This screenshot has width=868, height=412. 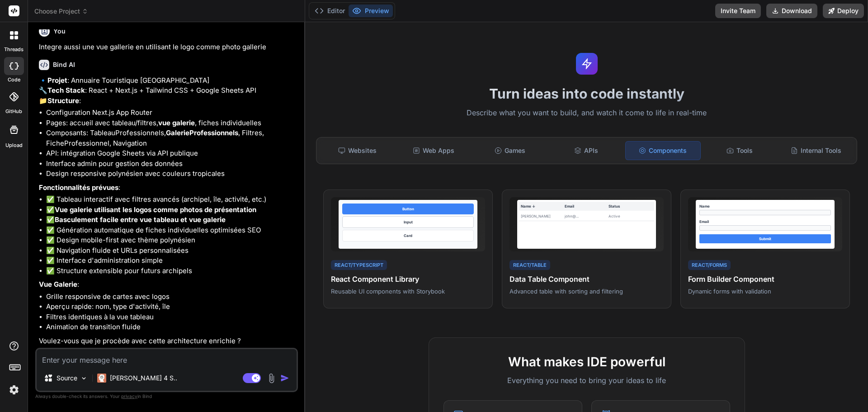 What do you see at coordinates (359, 265) in the screenshot?
I see `div: React/TypeScript` at bounding box center [359, 265].